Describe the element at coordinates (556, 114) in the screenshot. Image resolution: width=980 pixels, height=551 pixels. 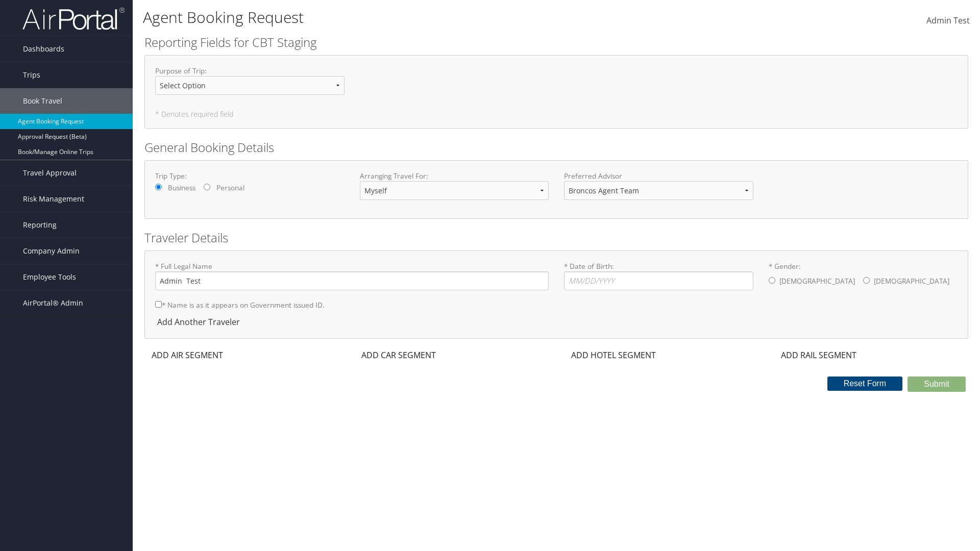
I see `h5: * Denotes required field` at that location.